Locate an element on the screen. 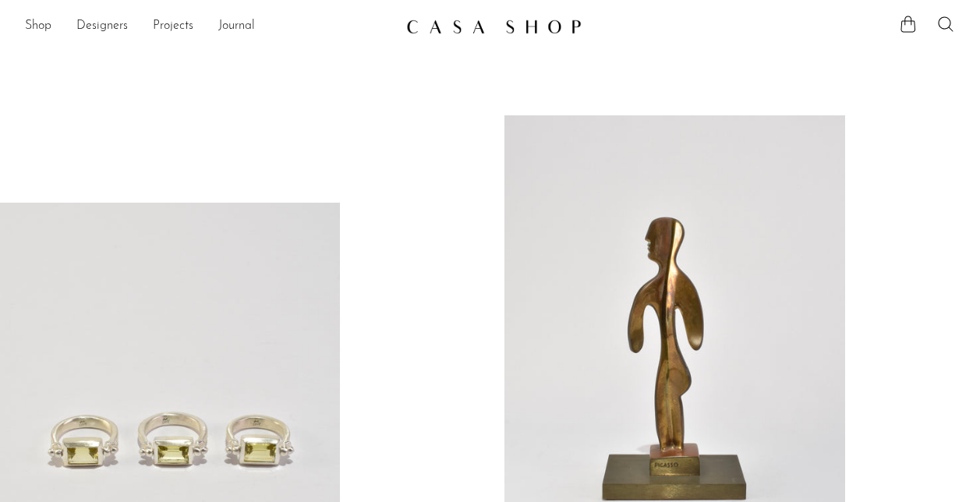  a: Designers is located at coordinates (102, 27).